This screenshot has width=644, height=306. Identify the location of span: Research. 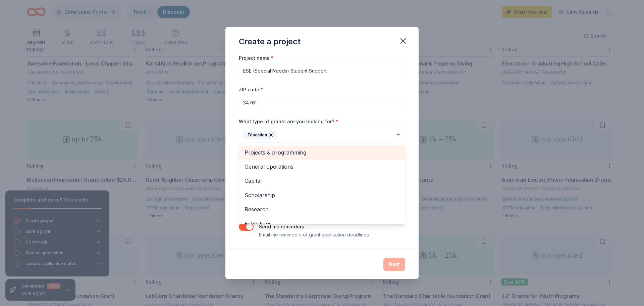
(322, 209).